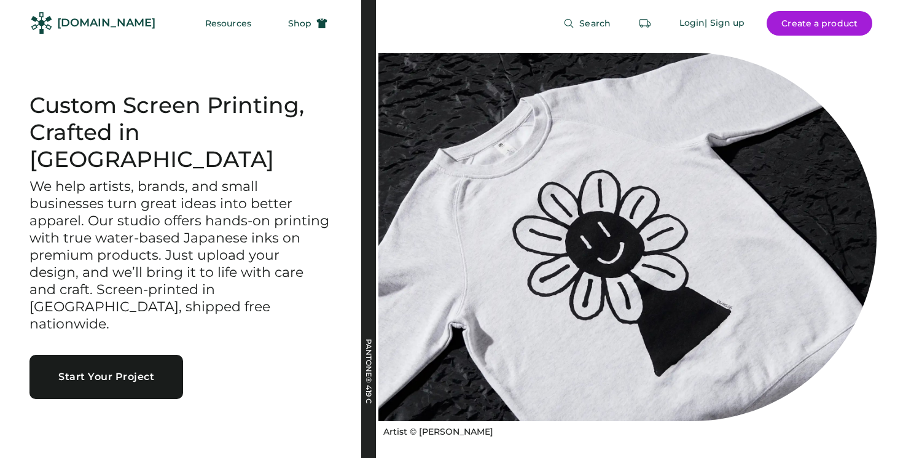 This screenshot has height=458, width=903. What do you see at coordinates (819, 23) in the screenshot?
I see `button: Create a product` at bounding box center [819, 23].